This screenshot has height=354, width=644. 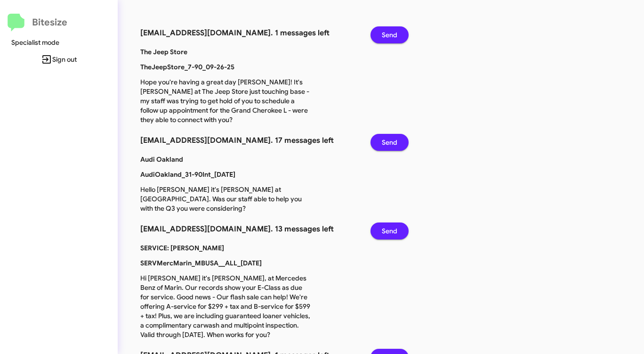 I want to click on a: Bitesize, so click(x=37, y=22).